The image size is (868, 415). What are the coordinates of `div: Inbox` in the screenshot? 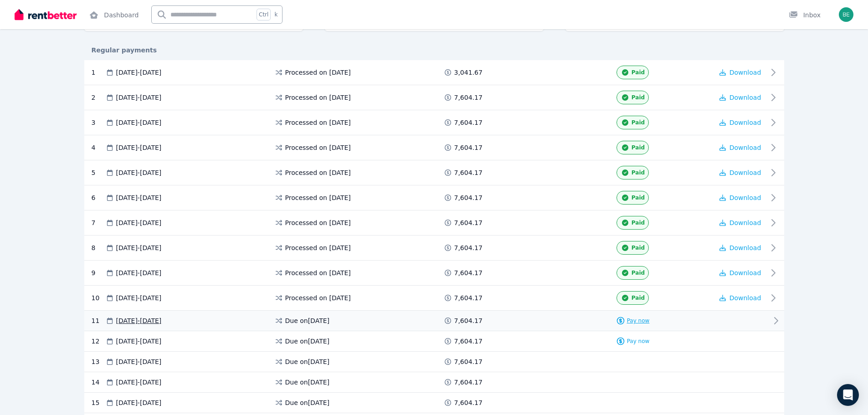 It's located at (805, 15).